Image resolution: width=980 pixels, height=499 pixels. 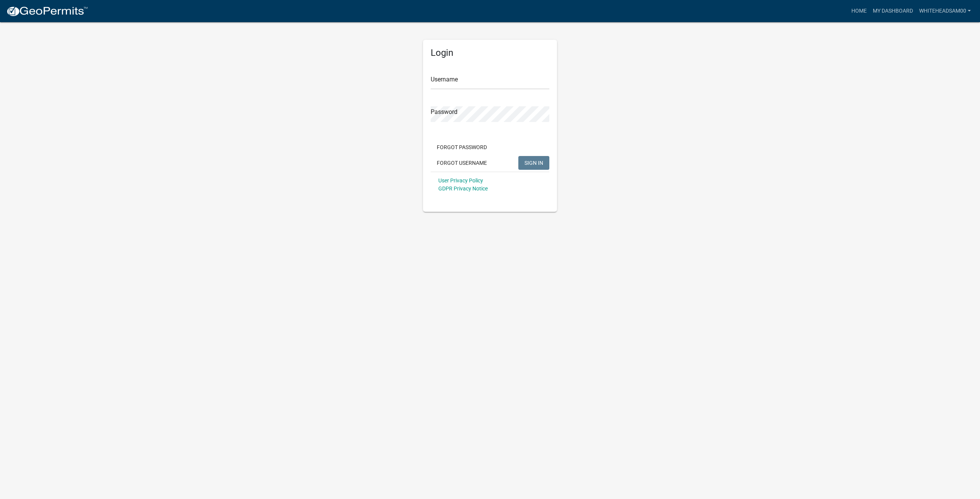 I want to click on a: whiteheadsam00, so click(x=945, y=11).